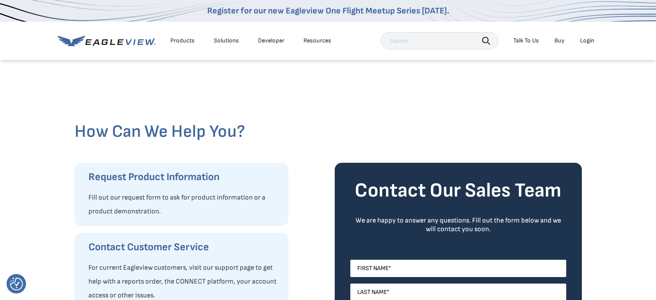  I want to click on div: Products, so click(182, 41).